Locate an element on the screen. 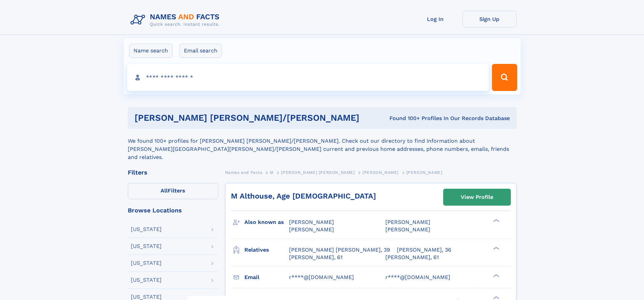  label: Filters is located at coordinates (173, 191).